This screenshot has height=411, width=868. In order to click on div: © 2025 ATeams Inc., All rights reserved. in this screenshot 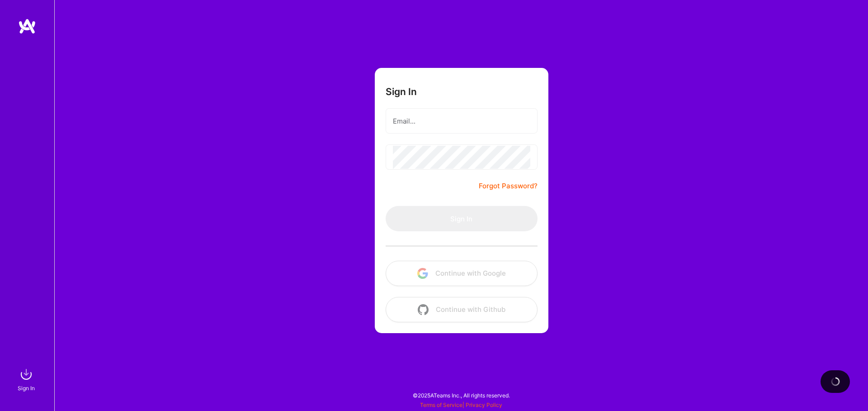, I will do `click(462, 395)`.